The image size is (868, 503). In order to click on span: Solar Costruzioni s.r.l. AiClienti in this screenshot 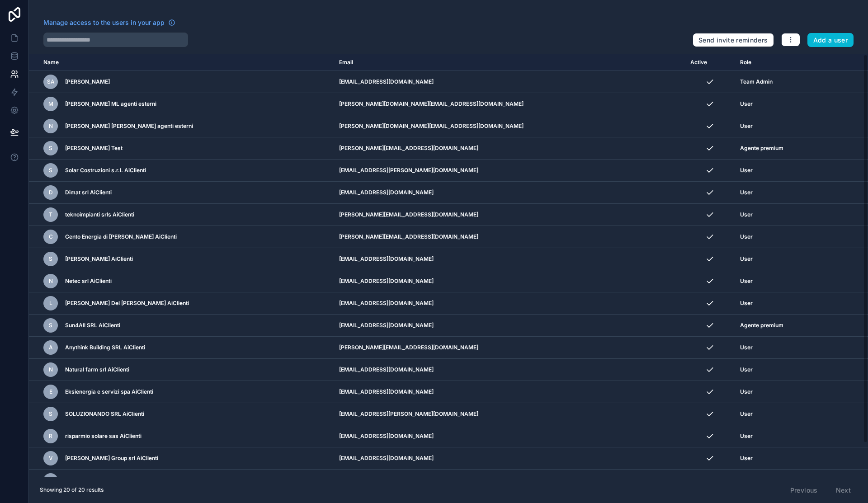, I will do `click(105, 170)`.